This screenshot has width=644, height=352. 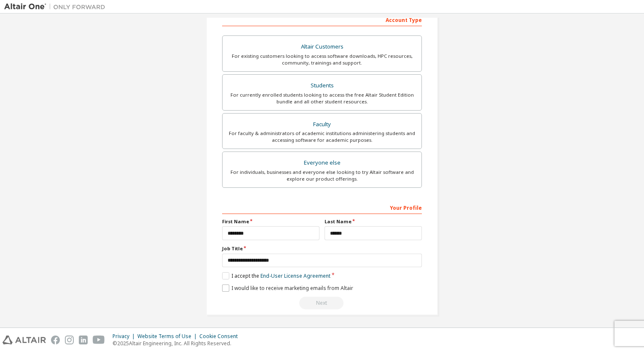 What do you see at coordinates (69, 340) in the screenshot?
I see `img: instagram.svg` at bounding box center [69, 340].